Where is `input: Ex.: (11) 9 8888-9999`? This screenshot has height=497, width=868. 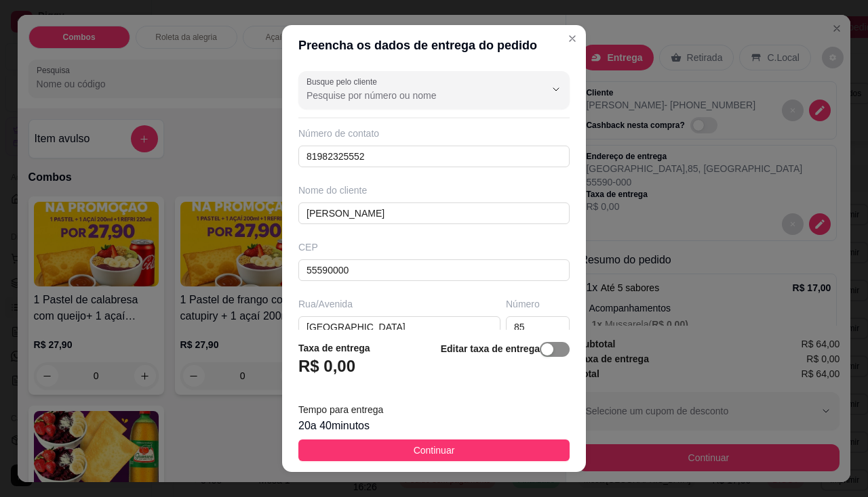 input: Ex.: (11) 9 8888-9999 is located at coordinates (434, 156).